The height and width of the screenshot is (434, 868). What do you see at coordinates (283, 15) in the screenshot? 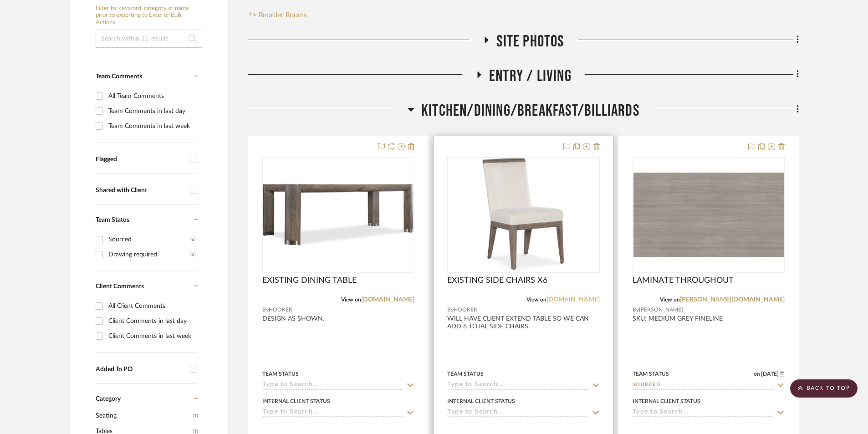
I see `span: Reorder Rooms` at bounding box center [283, 15].